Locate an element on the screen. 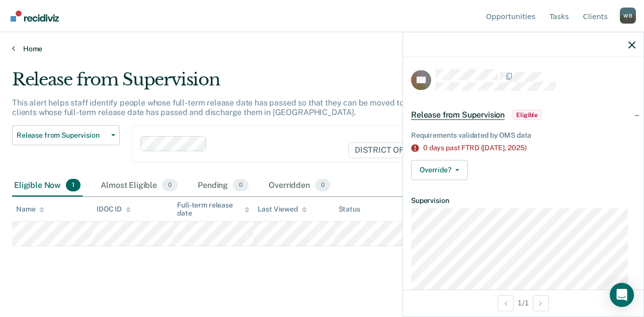 This screenshot has height=317, width=644. div: Release from Supervision is located at coordinates (302, 83).